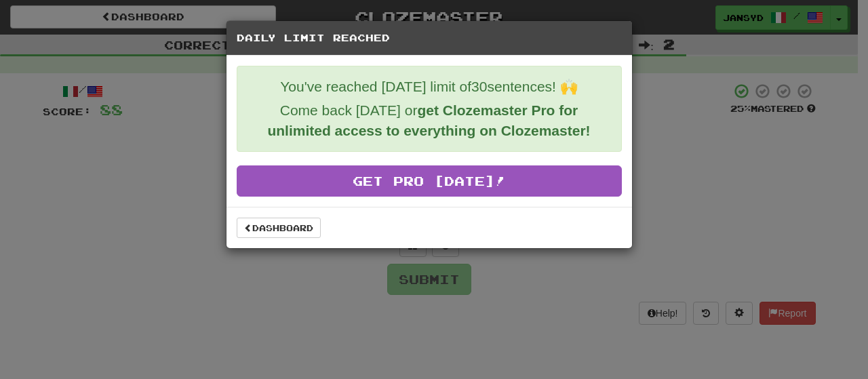 Image resolution: width=868 pixels, height=379 pixels. I want to click on a: Dashboard, so click(278, 228).